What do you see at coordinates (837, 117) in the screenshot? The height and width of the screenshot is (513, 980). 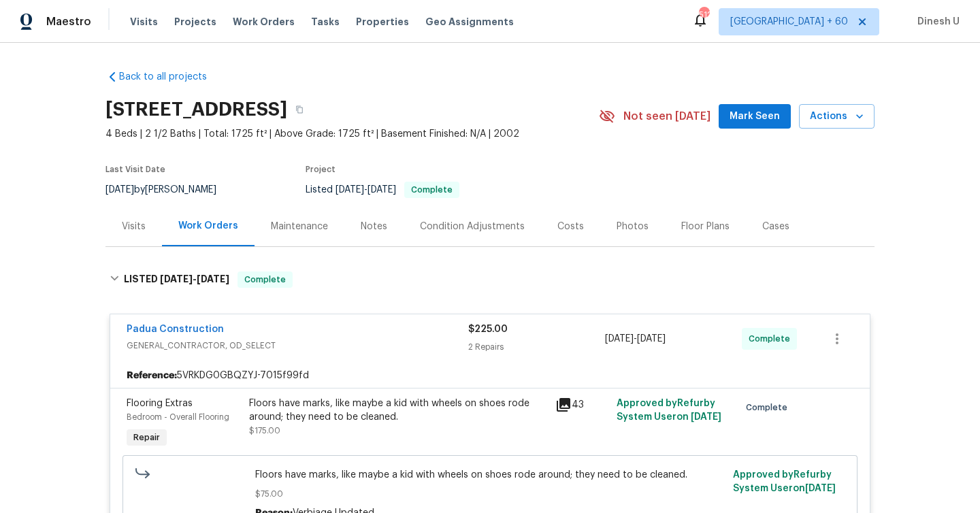 I see `span: Actions` at bounding box center [837, 117].